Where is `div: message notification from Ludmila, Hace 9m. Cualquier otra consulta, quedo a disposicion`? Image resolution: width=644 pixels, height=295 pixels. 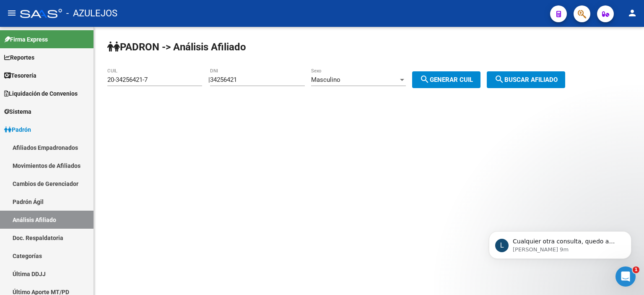 div: message notification from Ludmila, Hace 9m. Cualquier otra consulta, quedo a disposicion is located at coordinates (84, 32).